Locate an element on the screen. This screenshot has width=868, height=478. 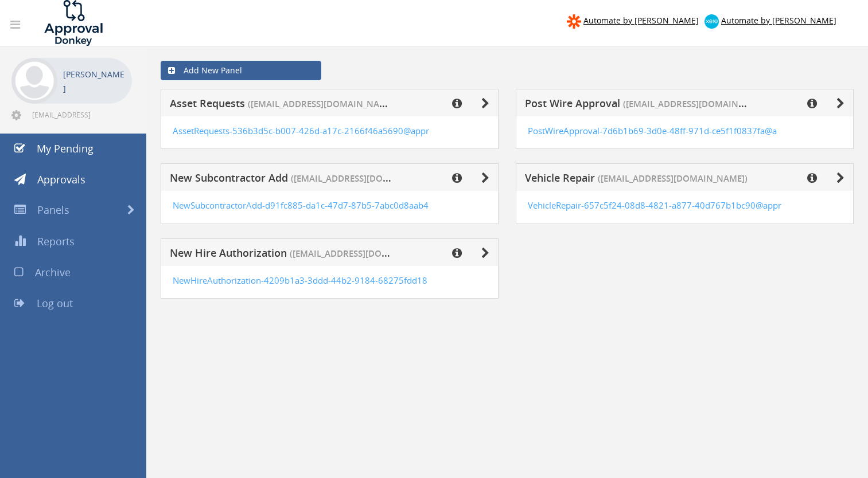
span: Panels is located at coordinates (53, 210).